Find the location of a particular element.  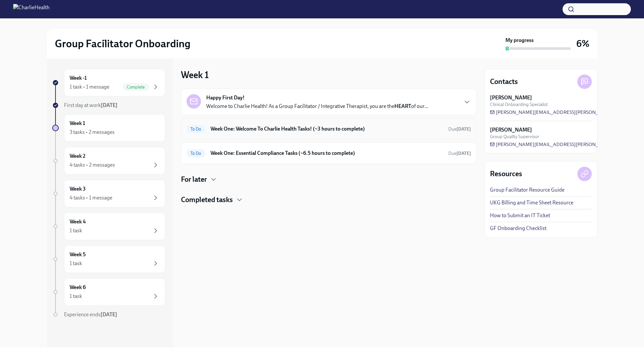

h6: Week 5 is located at coordinates (77, 255).